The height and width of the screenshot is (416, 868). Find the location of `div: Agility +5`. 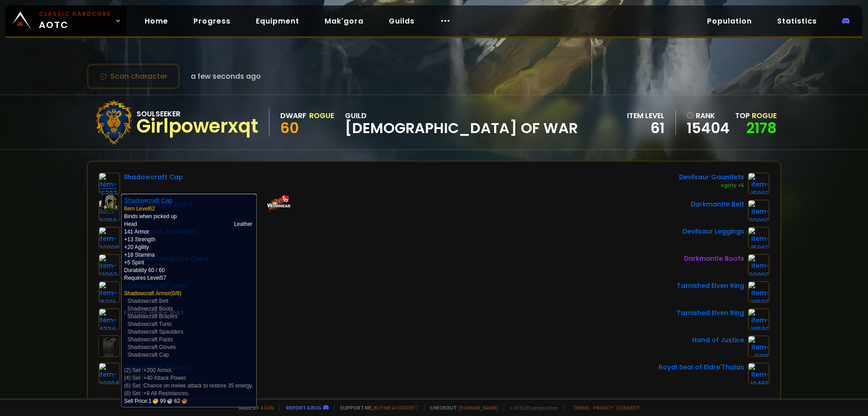

div: Agility +5 is located at coordinates (712, 185).